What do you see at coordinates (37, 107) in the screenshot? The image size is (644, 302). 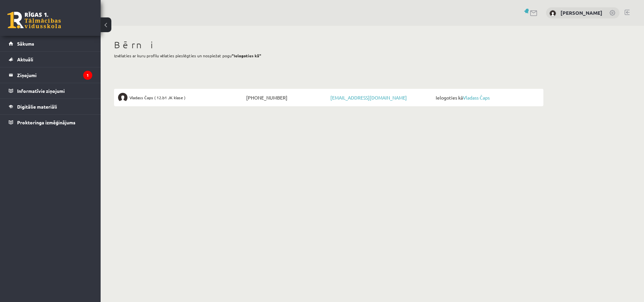 I see `span: Digitālie materiāli` at bounding box center [37, 107].